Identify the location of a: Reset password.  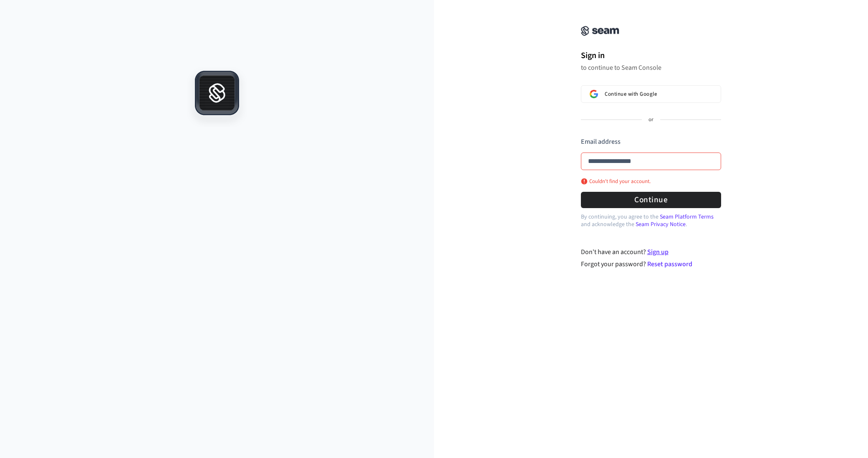
(670, 264).